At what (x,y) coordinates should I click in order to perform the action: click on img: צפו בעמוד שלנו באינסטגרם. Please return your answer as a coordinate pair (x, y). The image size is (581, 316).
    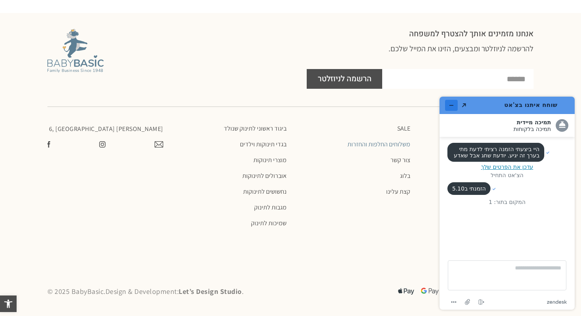
    Looking at the image, I should click on (102, 145).